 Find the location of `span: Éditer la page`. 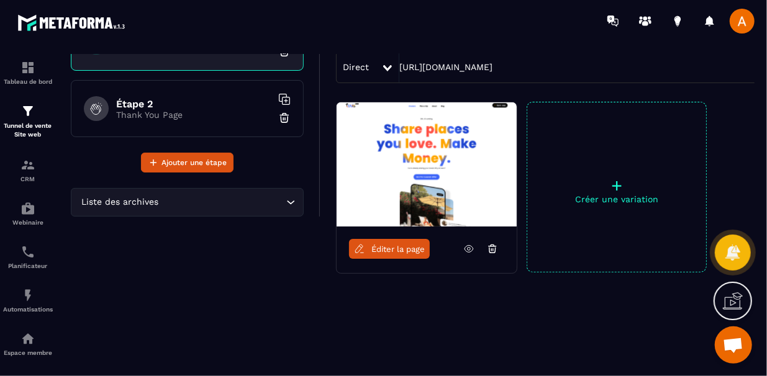

span: Éditer la page is located at coordinates (398, 249).